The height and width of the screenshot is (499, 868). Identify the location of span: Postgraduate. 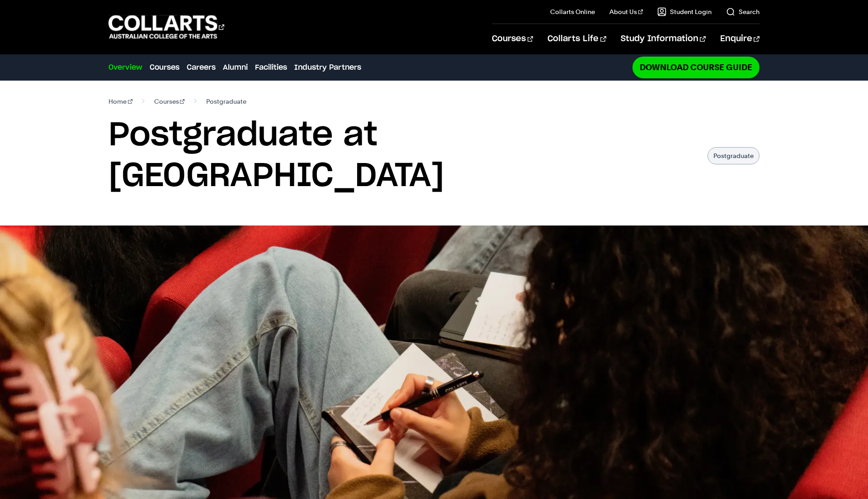
(226, 101).